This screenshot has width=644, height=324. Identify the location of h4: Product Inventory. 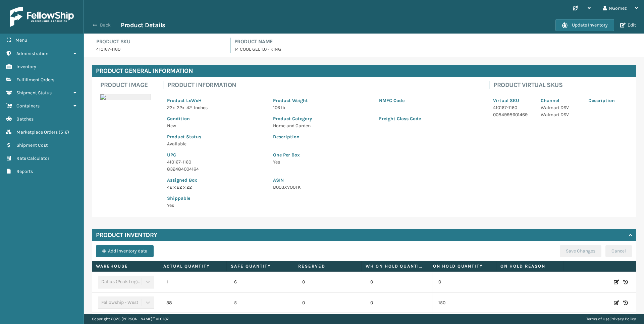
(126, 235).